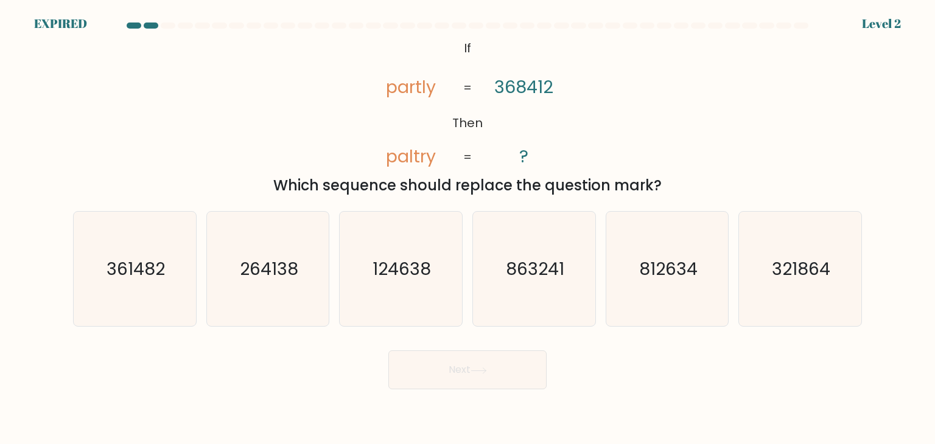  I want to click on text: 321864, so click(801, 269).